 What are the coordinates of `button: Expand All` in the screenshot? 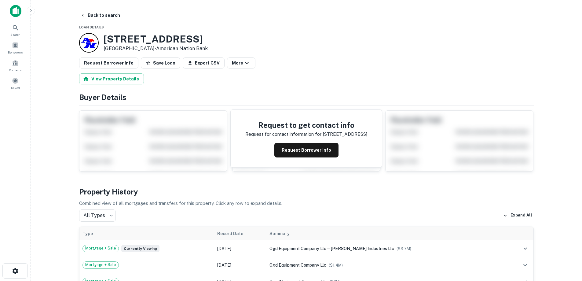 It's located at (517, 215).